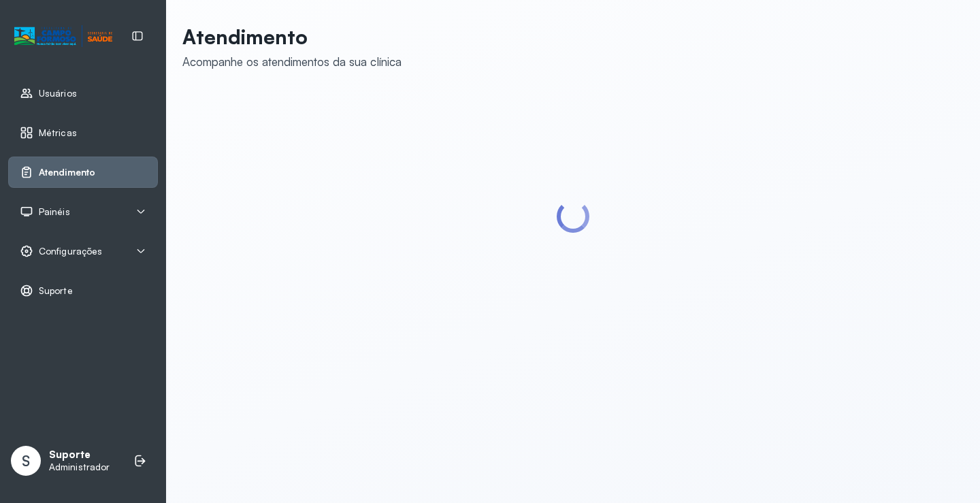  Describe the element at coordinates (292, 37) in the screenshot. I see `p: Atendimento` at that location.